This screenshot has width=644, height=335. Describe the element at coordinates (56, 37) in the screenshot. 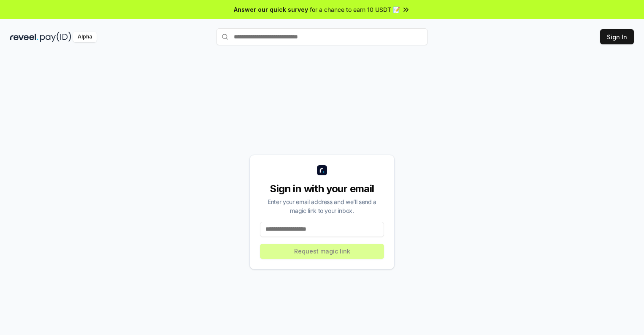

I see `img: pay_id` at that location.